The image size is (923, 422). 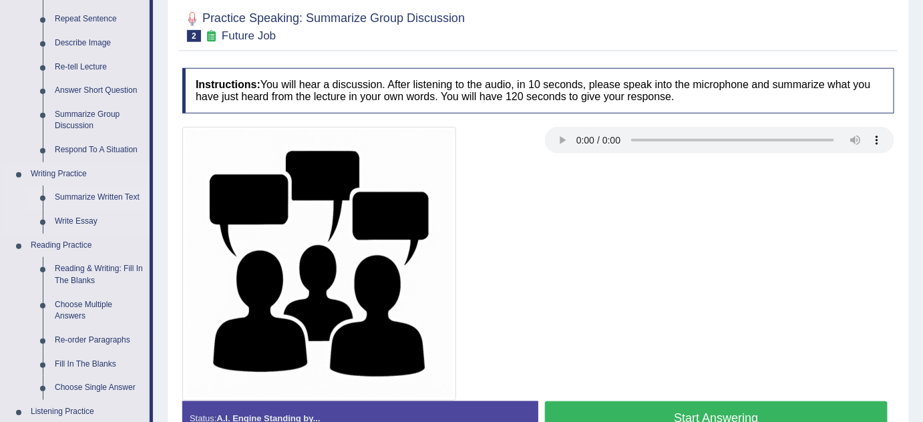 What do you see at coordinates (228, 84) in the screenshot?
I see `b: Instructions:` at bounding box center [228, 84].